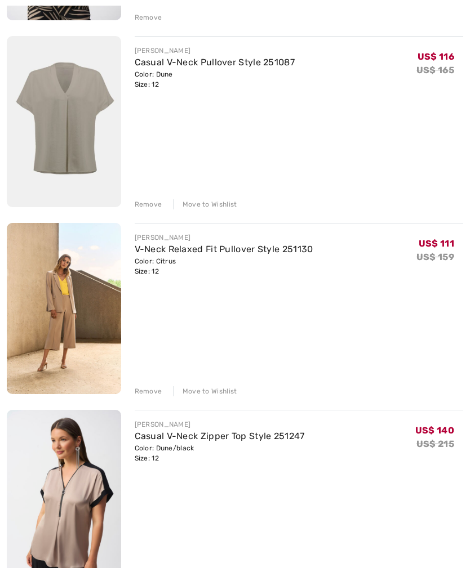 The height and width of the screenshot is (568, 470). Describe the element at coordinates (220, 454) in the screenshot. I see `div: Color: Dune/black Size: 12` at that location.